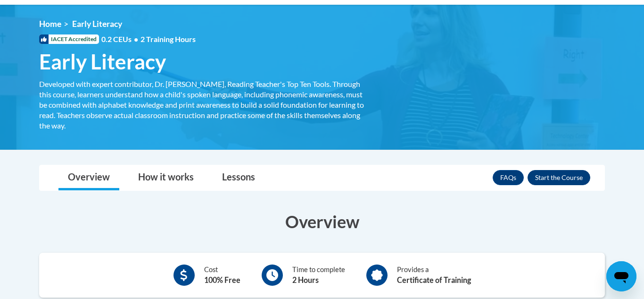  I want to click on b: 100% Free, so click(222, 280).